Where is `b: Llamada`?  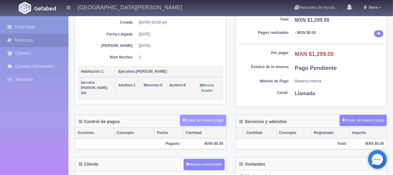 b: Llamada is located at coordinates (305, 93).